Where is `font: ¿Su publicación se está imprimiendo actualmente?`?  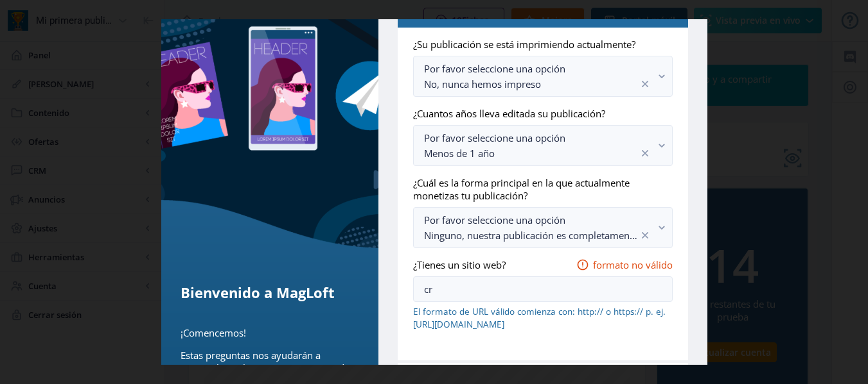 font: ¿Su publicación se está imprimiendo actualmente? is located at coordinates (524, 45).